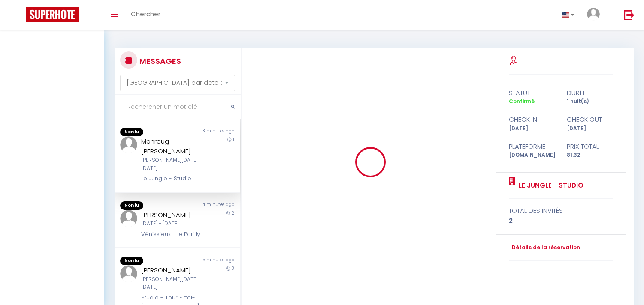  What do you see at coordinates (589, 146) in the screenshot?
I see `div: Prix total` at bounding box center [589, 146].